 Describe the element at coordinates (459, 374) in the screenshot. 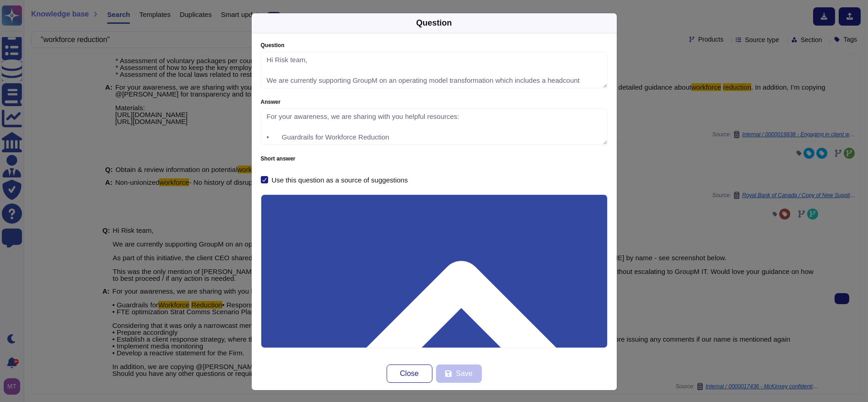

I see `button: Save` at that location.